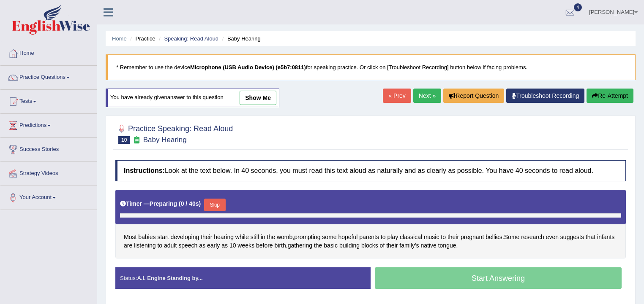 The height and width of the screenshot is (304, 644). Describe the element at coordinates (370, 67) in the screenshot. I see `blockquote: * Remember to use the device for speaking practice. Or click on [Troubleshoot Recording] button b...` at that location.